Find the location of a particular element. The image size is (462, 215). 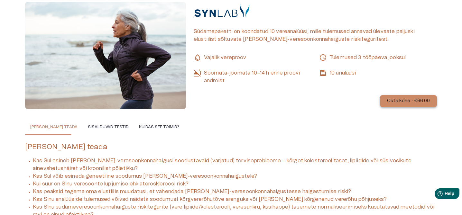

p: Osta kohe - €66.00 is located at coordinates (409, 101).